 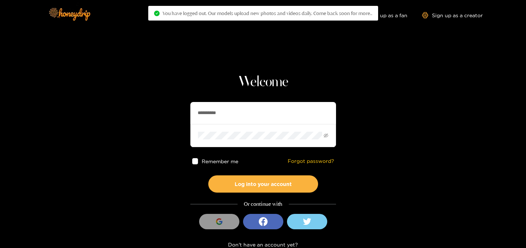 What do you see at coordinates (220, 161) in the screenshot?
I see `span: Remember me` at bounding box center [220, 161].